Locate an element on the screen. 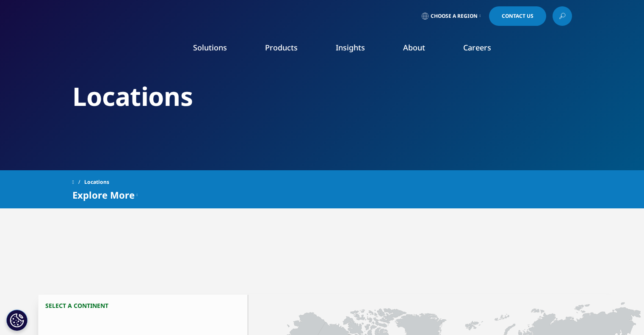 The image size is (644, 335). span: Choose a Region is located at coordinates (454, 16).